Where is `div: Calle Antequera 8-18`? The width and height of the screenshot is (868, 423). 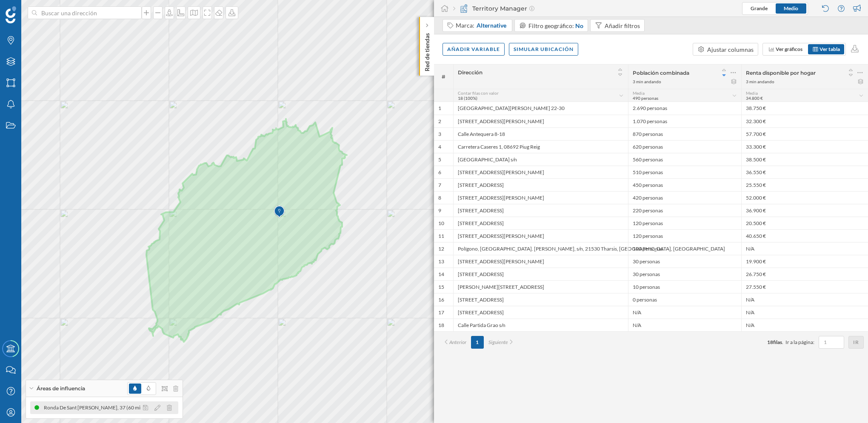
div: Calle Antequera 8-18 is located at coordinates (540, 134).